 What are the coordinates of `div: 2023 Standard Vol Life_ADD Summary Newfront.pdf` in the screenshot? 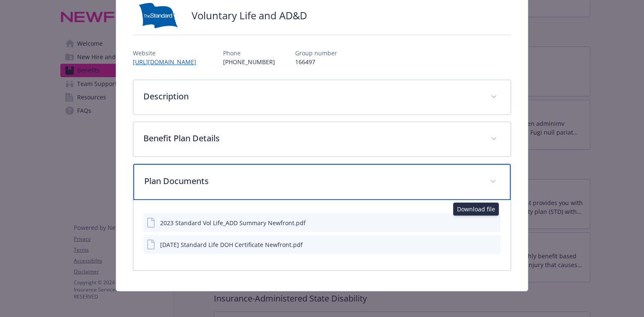 It's located at (233, 223).